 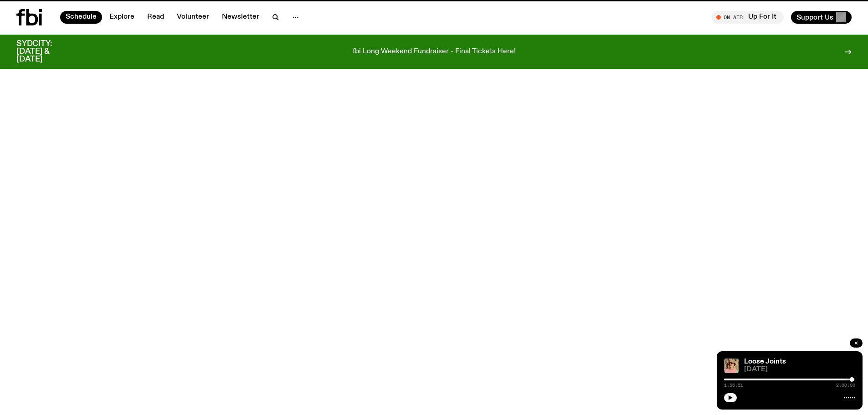 I want to click on a: Newsletter, so click(x=240, y=17).